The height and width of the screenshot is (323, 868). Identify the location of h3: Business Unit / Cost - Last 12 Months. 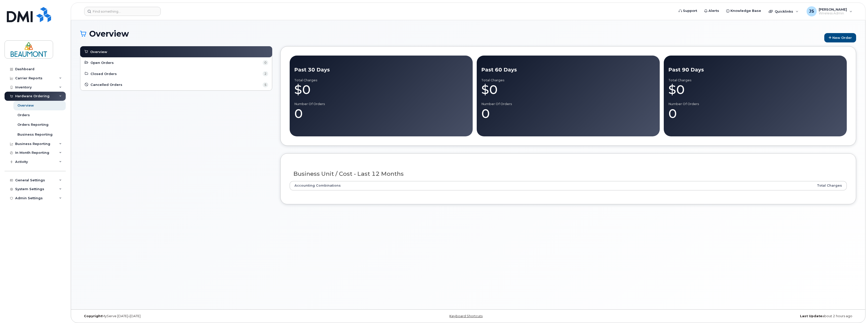
(568, 173).